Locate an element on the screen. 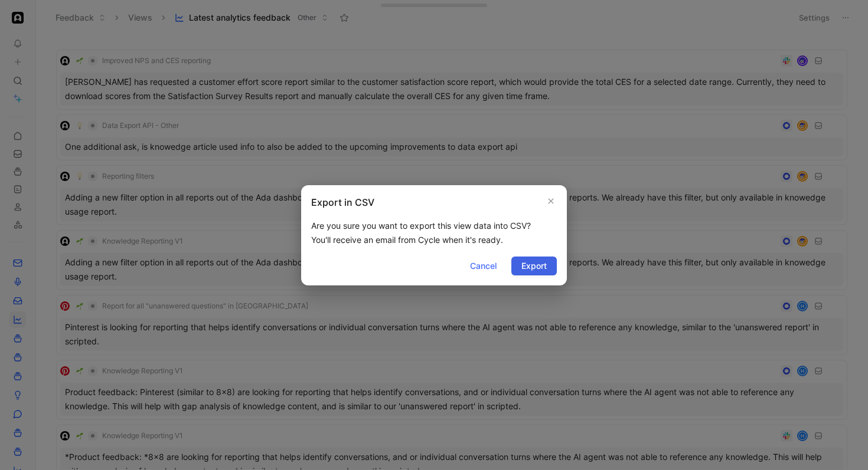 The height and width of the screenshot is (470, 868). button: Export is located at coordinates (534, 266).